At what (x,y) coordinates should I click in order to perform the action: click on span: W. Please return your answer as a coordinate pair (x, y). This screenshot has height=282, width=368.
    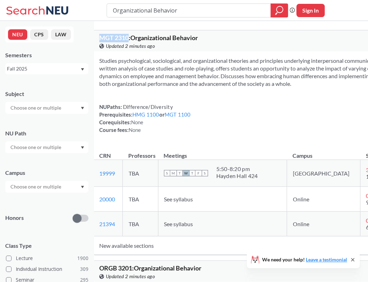
    Looking at the image, I should click on (186, 173).